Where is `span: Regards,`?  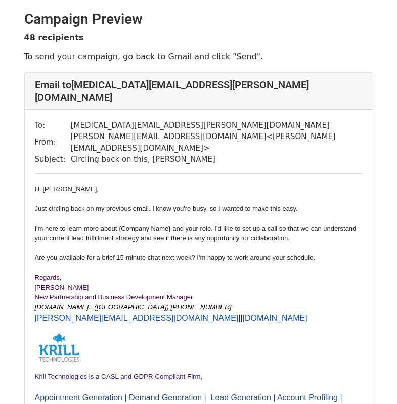 span: Regards, is located at coordinates (48, 277).